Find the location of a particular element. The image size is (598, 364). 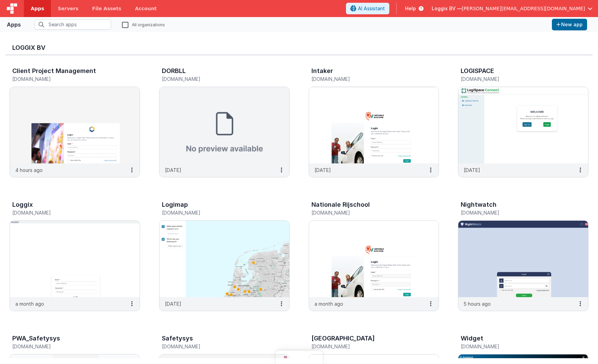

h3: Loggix is located at coordinates (22, 204).